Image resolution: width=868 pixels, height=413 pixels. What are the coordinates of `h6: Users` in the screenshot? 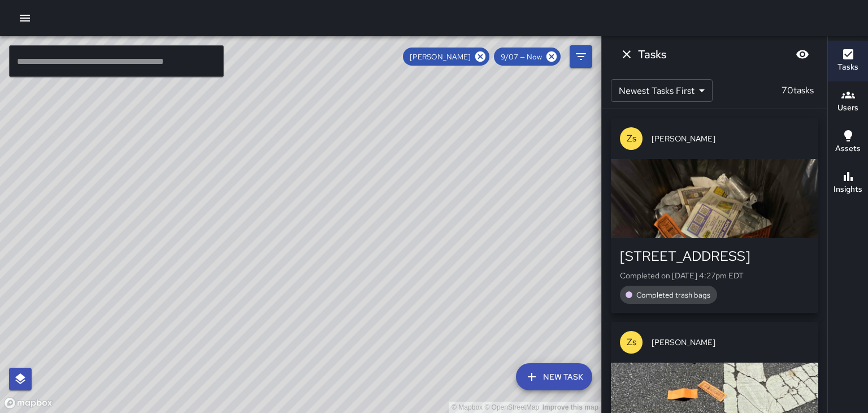 It's located at (848, 108).